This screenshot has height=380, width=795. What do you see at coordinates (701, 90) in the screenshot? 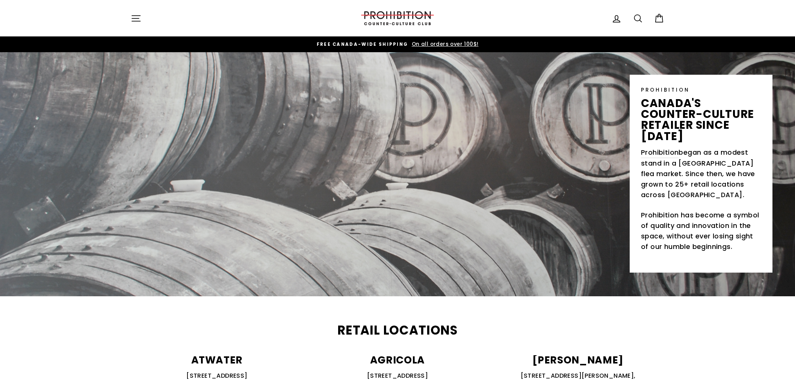
I see `p: PROHIBITION` at bounding box center [701, 90].